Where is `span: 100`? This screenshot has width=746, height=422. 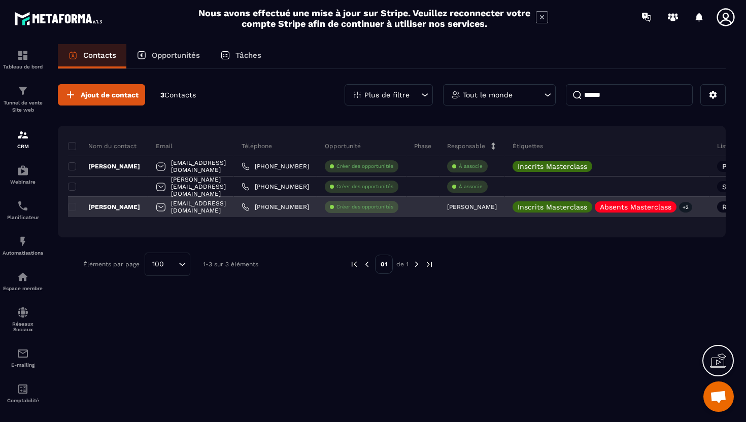
span: 100 is located at coordinates (158, 264).